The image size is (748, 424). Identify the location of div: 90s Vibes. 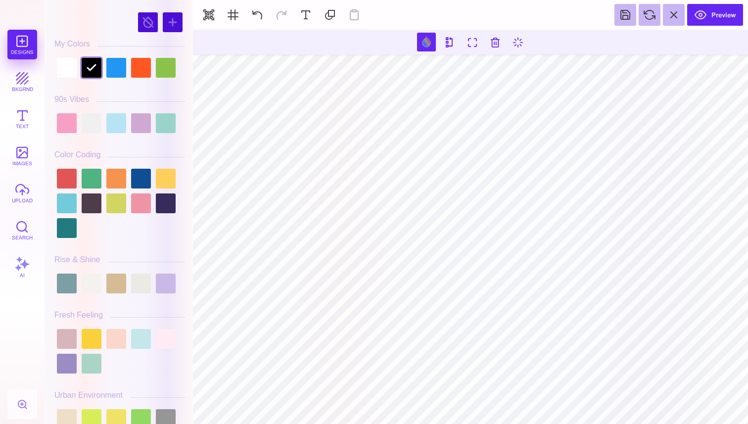
(72, 99).